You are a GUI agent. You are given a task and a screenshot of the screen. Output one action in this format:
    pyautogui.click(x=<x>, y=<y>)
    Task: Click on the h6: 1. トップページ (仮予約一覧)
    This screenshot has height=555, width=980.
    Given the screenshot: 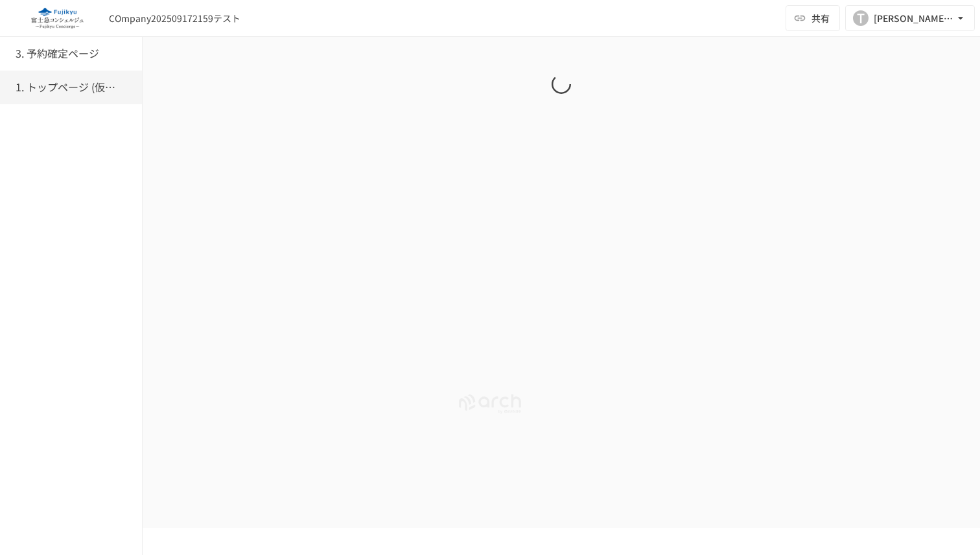 What is the action you would take?
    pyautogui.click(x=67, y=88)
    